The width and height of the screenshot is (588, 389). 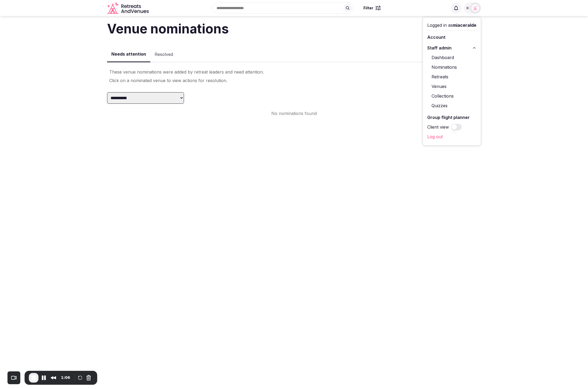 I want to click on a: Group flight planner, so click(x=452, y=117).